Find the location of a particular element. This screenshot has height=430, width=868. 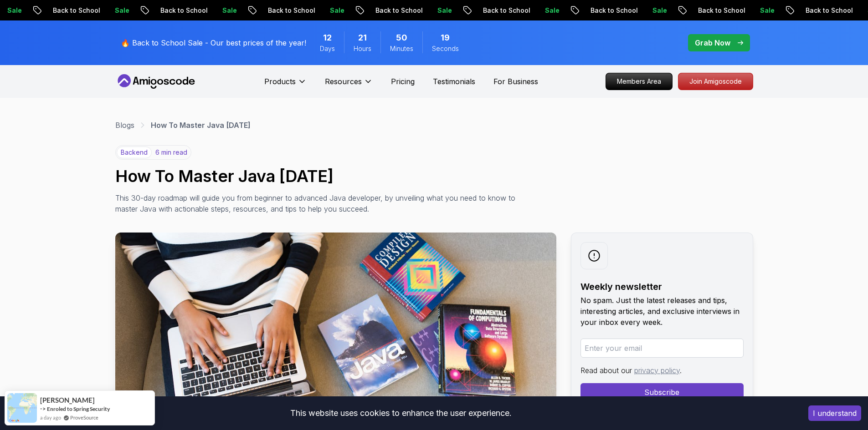

p: Pricing is located at coordinates (402, 81).